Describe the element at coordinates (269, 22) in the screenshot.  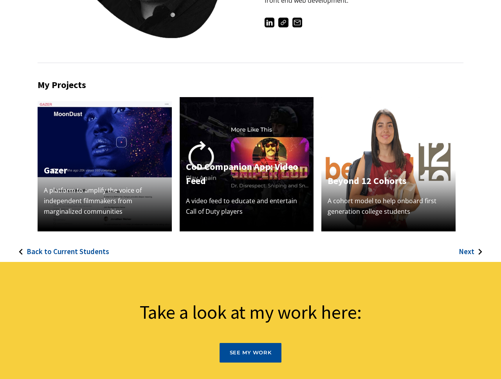
I see `img: https://www.linkedin.com/in/willgamezdesigns/` at that location.